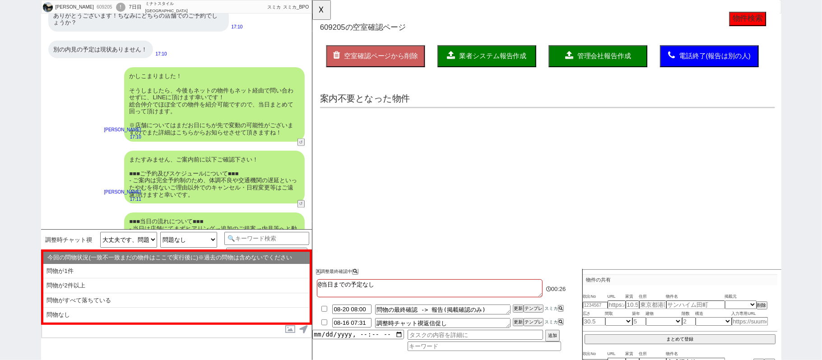 Image resolution: width=822 pixels, height=360 pixels. Describe the element at coordinates (139, 19) in the screenshot. I see `div: ありがとうございます！ちなみにどちらの店舗でのご予約でしょうか？` at that location.